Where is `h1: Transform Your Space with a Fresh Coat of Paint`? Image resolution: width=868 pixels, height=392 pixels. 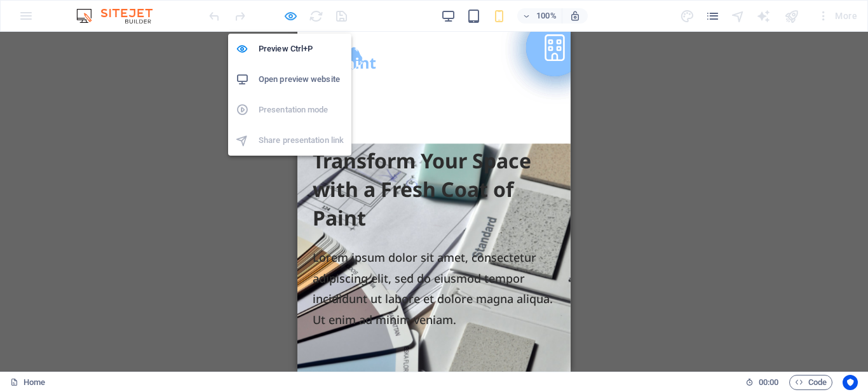 h1: Transform Your Space with a Fresh Coat of Paint is located at coordinates (137, 157).